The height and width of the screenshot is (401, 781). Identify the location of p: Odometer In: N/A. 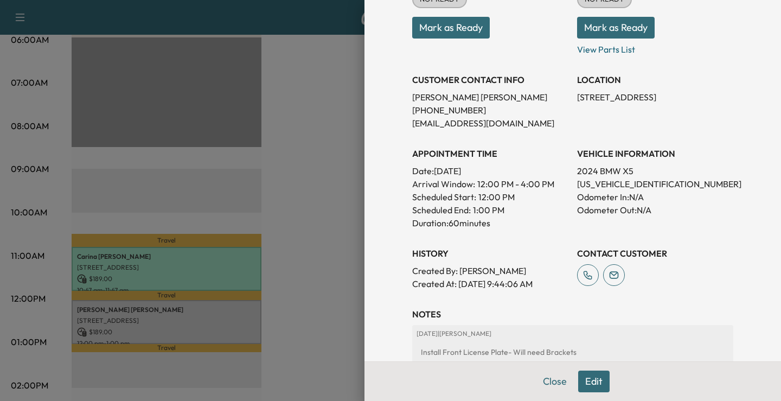
(655, 197).